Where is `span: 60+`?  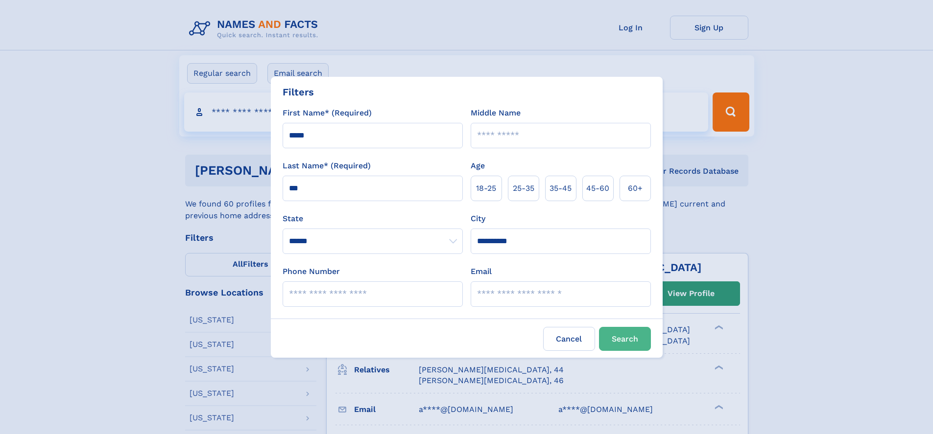
span: 60+ is located at coordinates (635, 189).